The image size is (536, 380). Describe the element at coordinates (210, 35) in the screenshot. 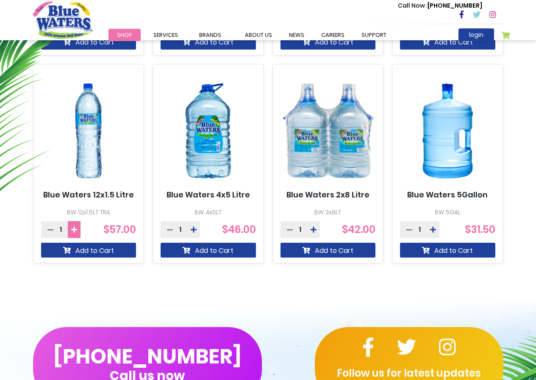

I see `span: Brands` at that location.